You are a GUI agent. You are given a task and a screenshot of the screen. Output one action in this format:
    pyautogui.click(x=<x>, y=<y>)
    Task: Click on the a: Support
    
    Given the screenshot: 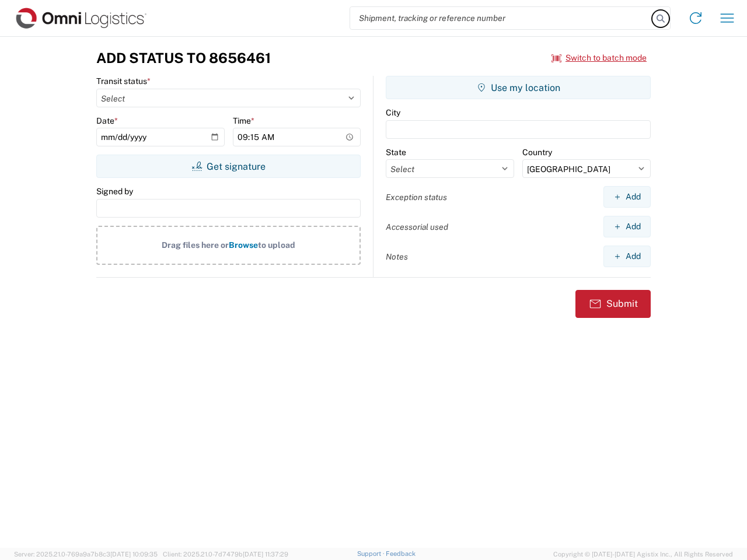 What is the action you would take?
    pyautogui.click(x=372, y=553)
    